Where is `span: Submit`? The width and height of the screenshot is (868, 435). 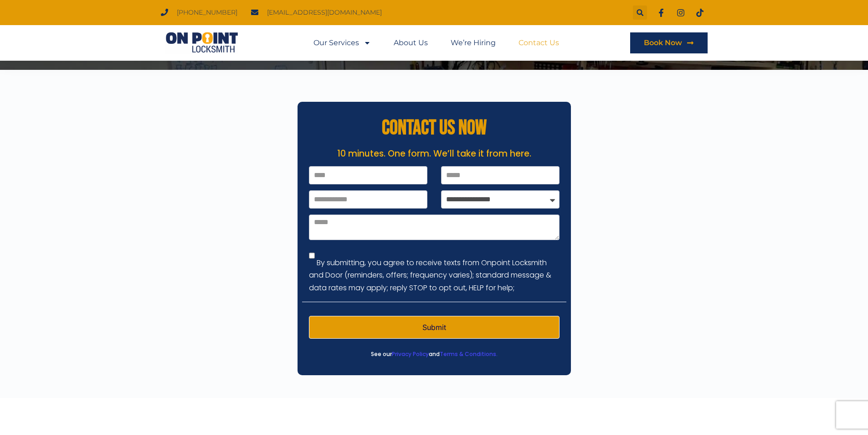 span: Submit is located at coordinates (435, 327).